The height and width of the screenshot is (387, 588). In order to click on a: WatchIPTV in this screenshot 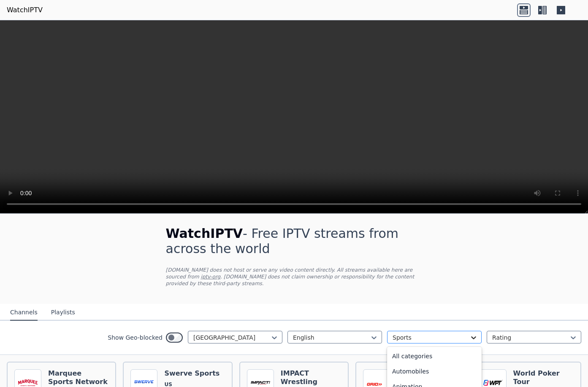, I will do `click(25, 10)`.